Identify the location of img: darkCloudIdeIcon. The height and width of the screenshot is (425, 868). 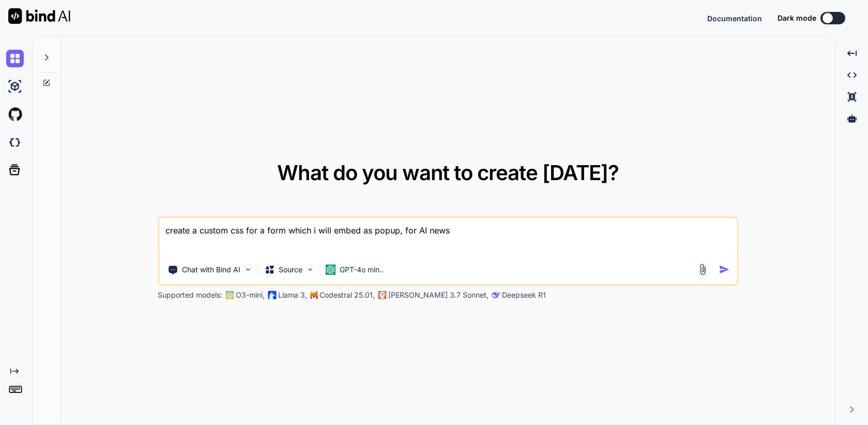
(15, 142).